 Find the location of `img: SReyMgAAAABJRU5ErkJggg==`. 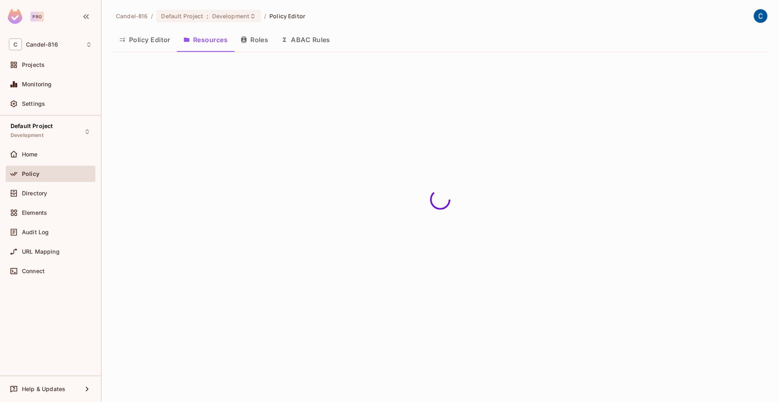

img: SReyMgAAAABJRU5ErkJggg== is located at coordinates (15, 16).